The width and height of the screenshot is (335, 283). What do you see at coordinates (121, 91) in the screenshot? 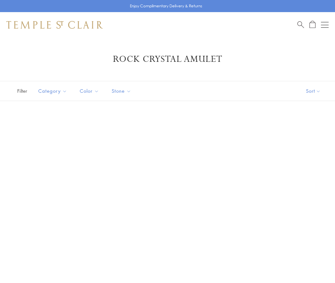
I see `button: Stone` at bounding box center [121, 91].